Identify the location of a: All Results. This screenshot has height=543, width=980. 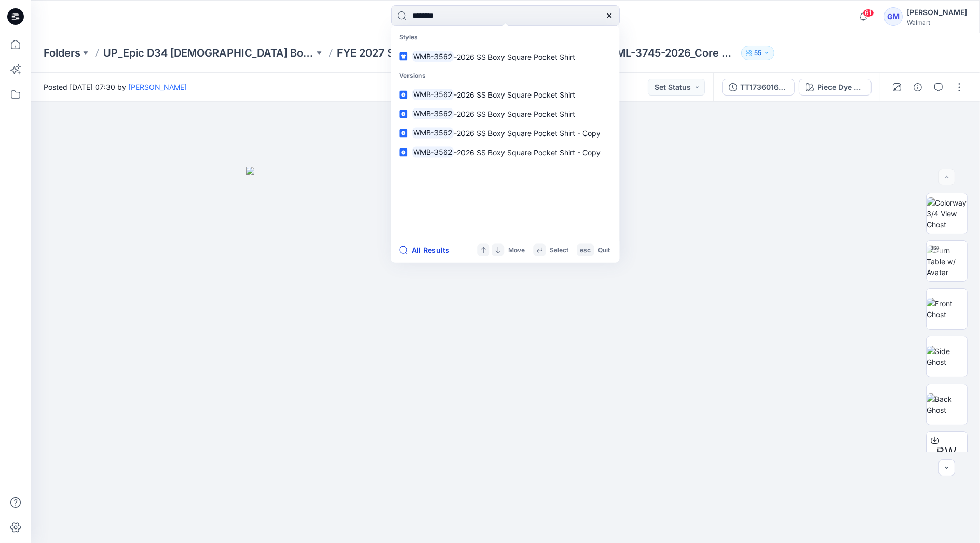
(427, 250).